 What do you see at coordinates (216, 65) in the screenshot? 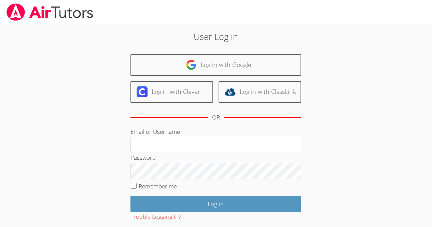
I see `a: Log in with Google` at bounding box center [216, 65].